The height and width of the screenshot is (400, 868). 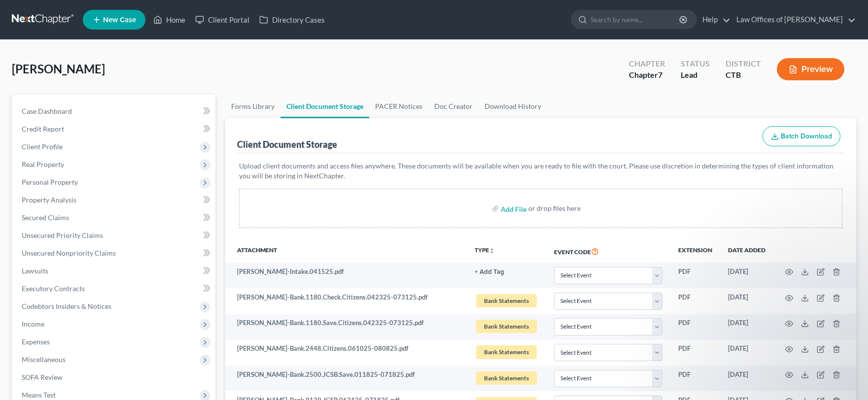 What do you see at coordinates (608, 251) in the screenshot?
I see `th: Event Code` at bounding box center [608, 251].